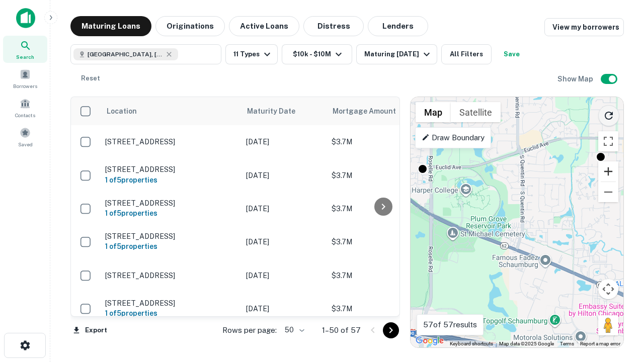  What do you see at coordinates (430, 341) in the screenshot?
I see `a: Open this area in Google Maps (opens a new window)` at bounding box center [430, 341].